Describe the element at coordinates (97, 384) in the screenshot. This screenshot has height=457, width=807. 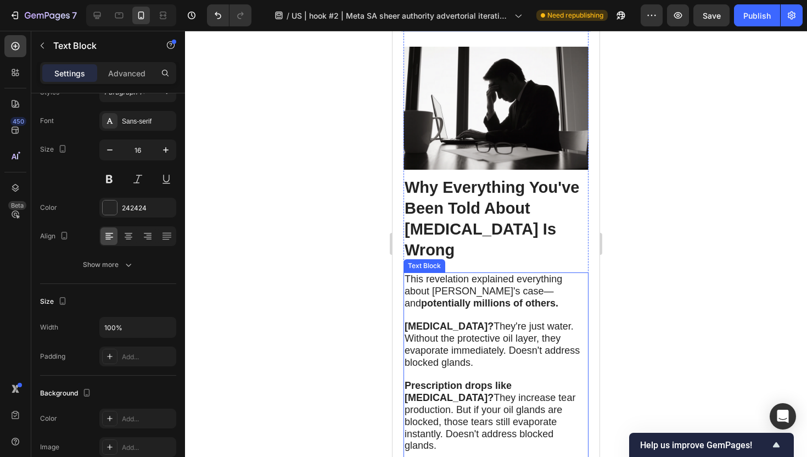
I see `span: They increase tear production. But if your oil glands are blocked, those tears still evaporate in...` at that location.